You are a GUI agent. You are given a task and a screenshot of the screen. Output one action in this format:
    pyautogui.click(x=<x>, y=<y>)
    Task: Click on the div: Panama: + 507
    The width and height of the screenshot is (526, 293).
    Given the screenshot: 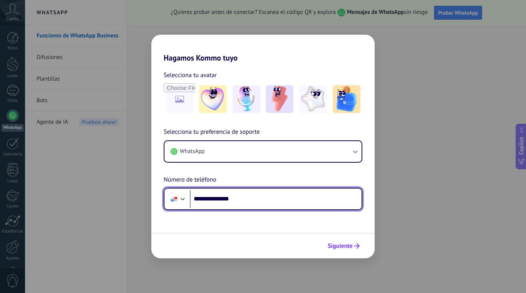 What is the action you would take?
    pyautogui.click(x=174, y=199)
    